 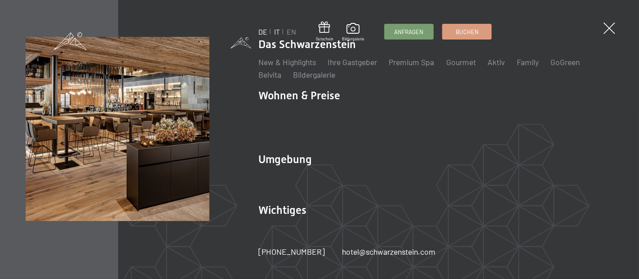 What do you see at coordinates (277, 31) in the screenshot?
I see `a: IT` at bounding box center [277, 31].